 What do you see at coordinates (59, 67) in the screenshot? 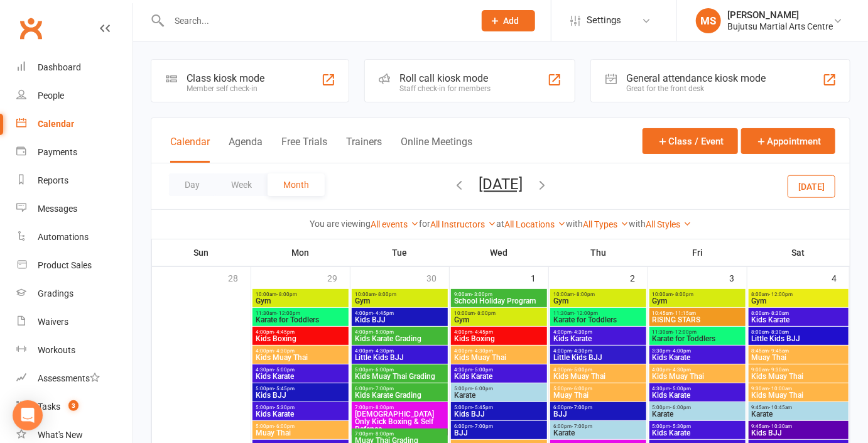
I see `div: Dashboard` at bounding box center [59, 67].